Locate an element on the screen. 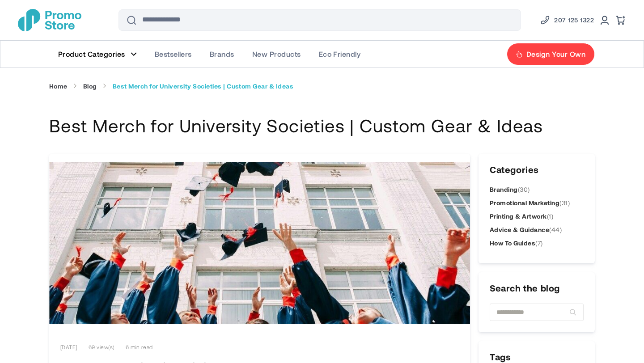 This screenshot has height=363, width=644. a: Branding(30) is located at coordinates (537, 189).